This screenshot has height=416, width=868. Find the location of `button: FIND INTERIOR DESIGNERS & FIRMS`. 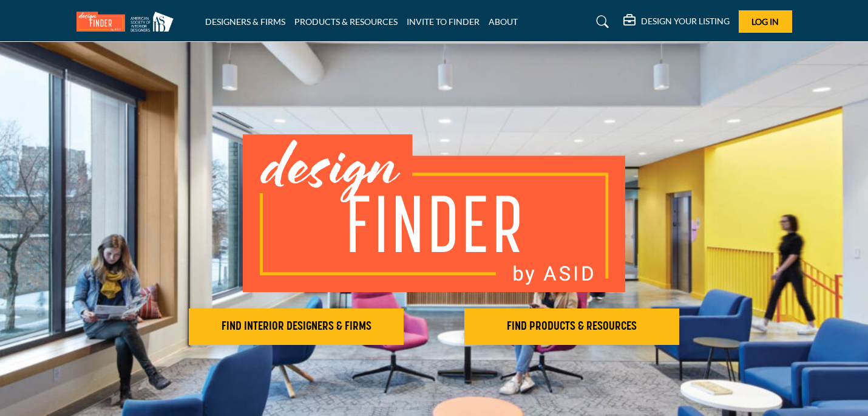

button: FIND INTERIOR DESIGNERS & FIRMS is located at coordinates (296, 327).